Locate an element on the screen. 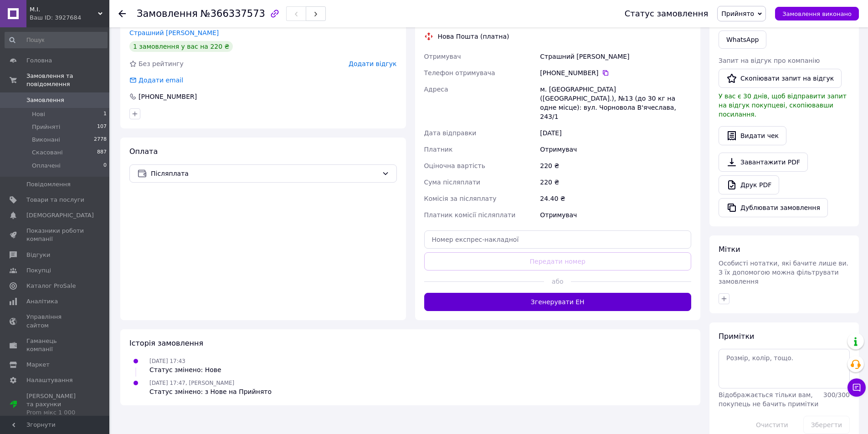 The width and height of the screenshot is (868, 434). span: Примітки is located at coordinates (736, 336).